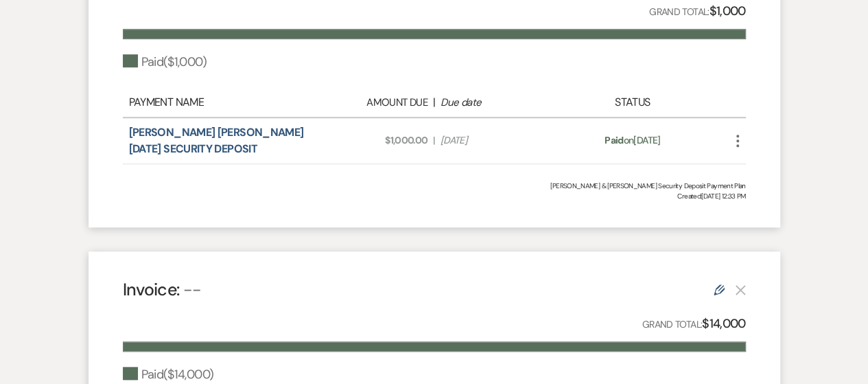  I want to click on div: Paid ( $1,000 ), so click(164, 62).